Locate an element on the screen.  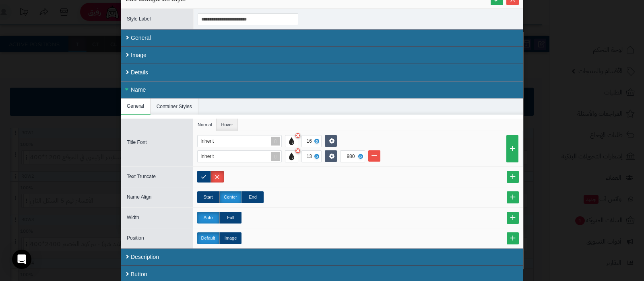
label: End is located at coordinates (253, 197).